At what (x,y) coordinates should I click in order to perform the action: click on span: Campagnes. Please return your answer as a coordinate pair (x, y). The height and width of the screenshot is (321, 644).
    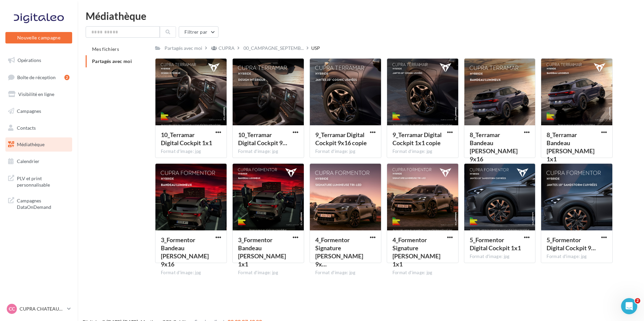
    Looking at the image, I should click on (29, 111).